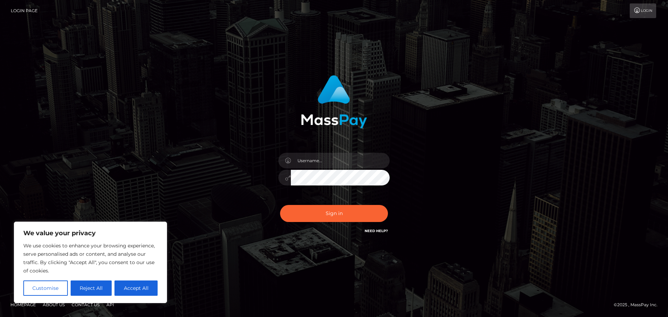 The width and height of the screenshot is (668, 317). I want to click on img: MassPay Login, so click(334, 102).